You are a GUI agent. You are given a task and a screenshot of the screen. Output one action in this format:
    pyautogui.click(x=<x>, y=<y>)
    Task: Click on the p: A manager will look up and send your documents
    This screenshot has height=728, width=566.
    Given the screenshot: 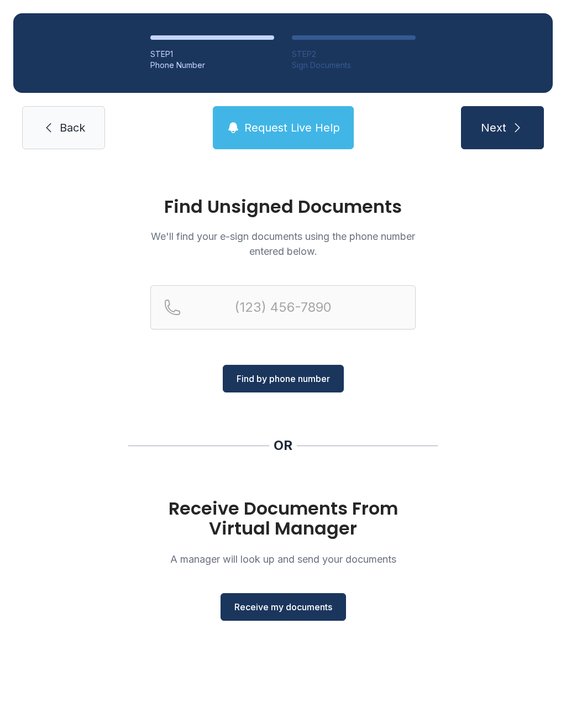 What is the action you would take?
    pyautogui.click(x=283, y=559)
    